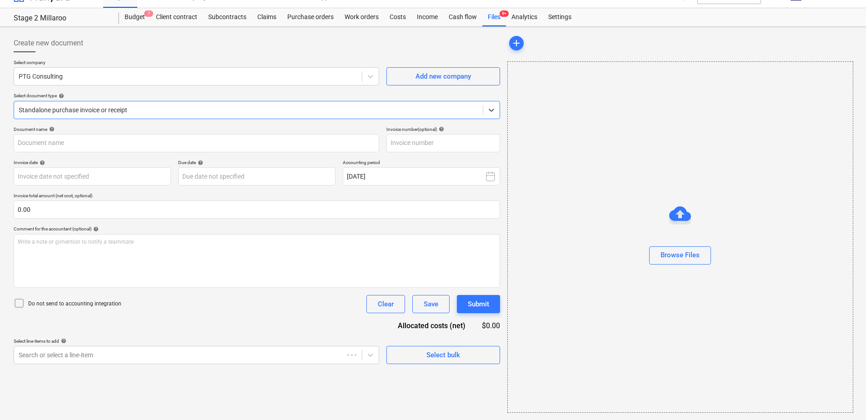  I want to click on div: Analytics, so click(524, 17).